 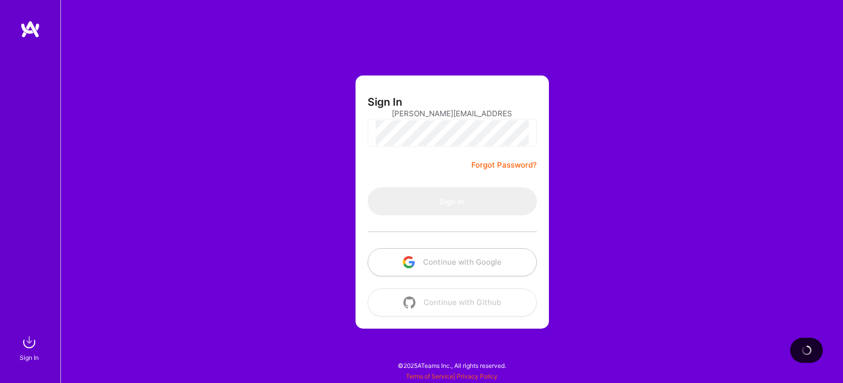 What do you see at coordinates (385, 102) in the screenshot?
I see `h3: Sign In` at bounding box center [385, 102].